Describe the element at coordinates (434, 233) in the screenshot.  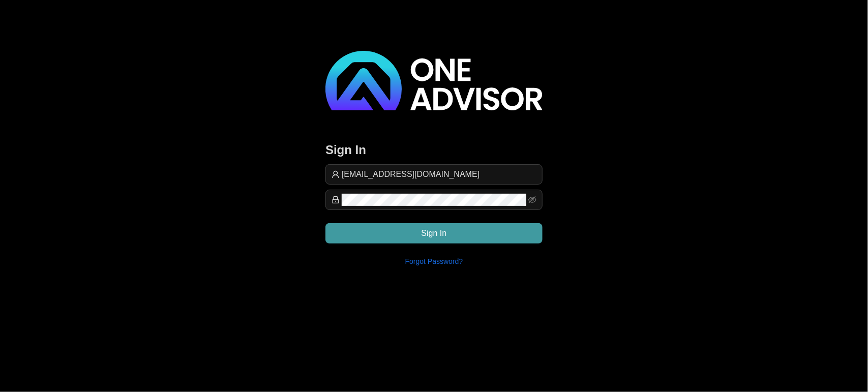
I see `button: Sign In` at that location.